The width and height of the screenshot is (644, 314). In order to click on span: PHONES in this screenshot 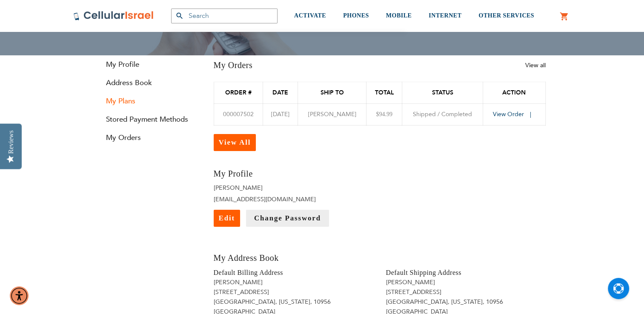, I will do `click(356, 15)`.